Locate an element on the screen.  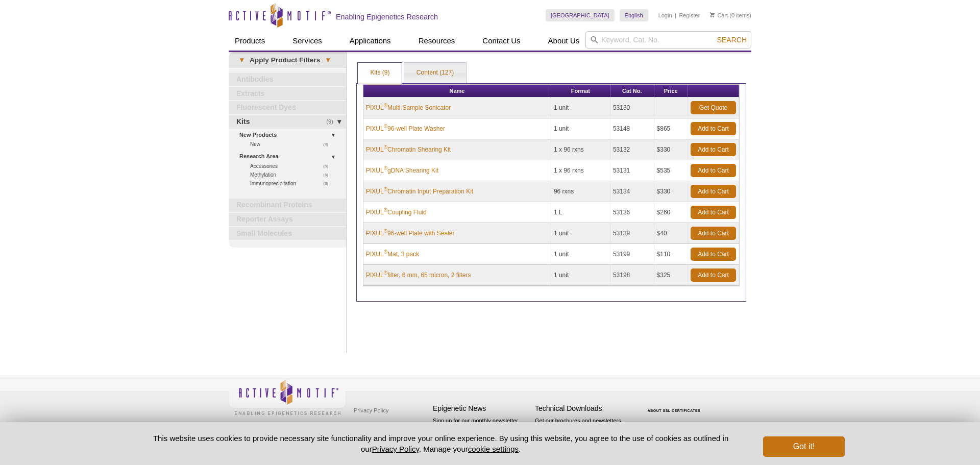
input: Keyword, Cat. No. is located at coordinates (668, 40).